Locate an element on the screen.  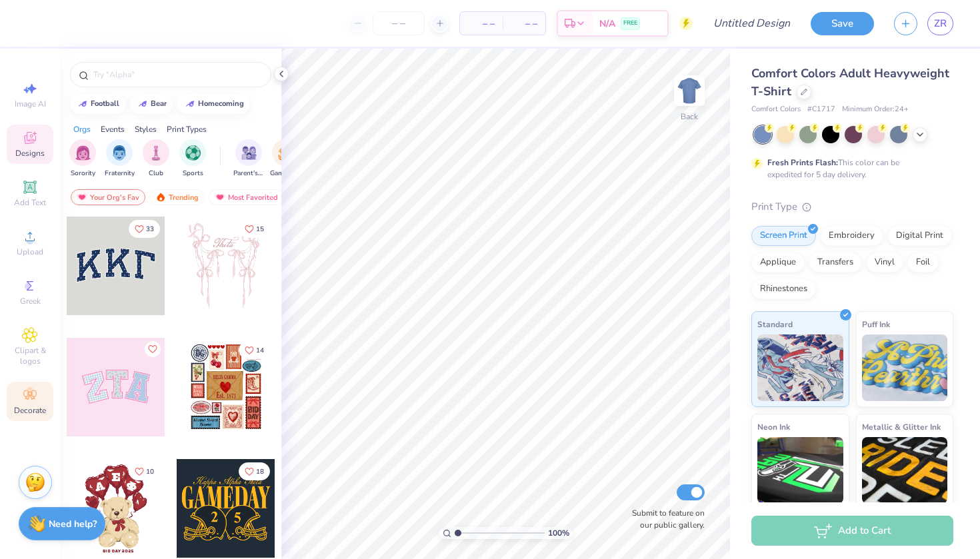
div: Embroidery is located at coordinates (851, 236).